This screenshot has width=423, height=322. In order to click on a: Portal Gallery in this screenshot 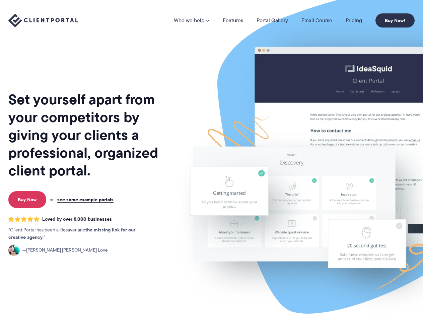, I will do `click(272, 20)`.